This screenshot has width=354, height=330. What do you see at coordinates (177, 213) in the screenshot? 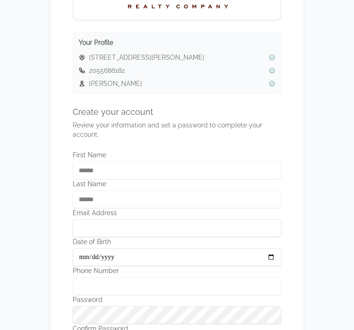
I see `label: Email Address` at bounding box center [177, 213].